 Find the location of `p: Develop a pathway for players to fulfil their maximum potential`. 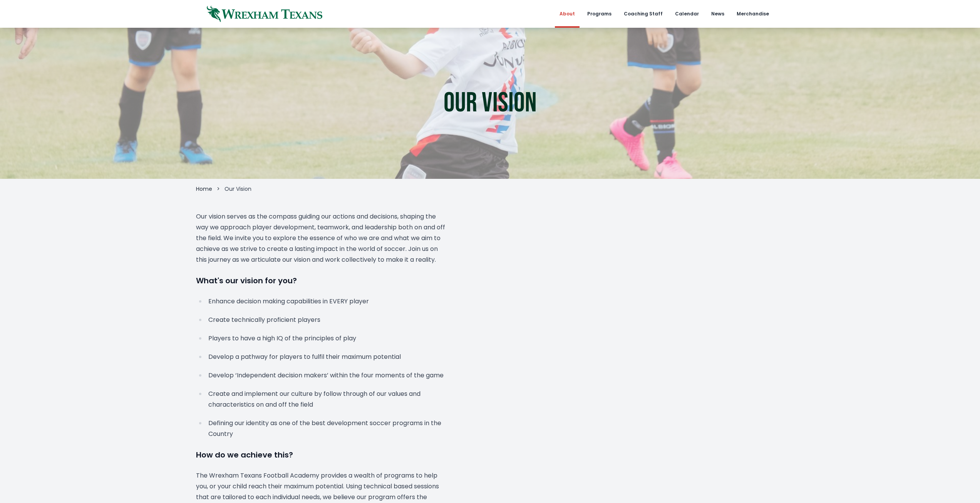

p: Develop a pathway for players to fulfil their maximum potential is located at coordinates (327, 357).